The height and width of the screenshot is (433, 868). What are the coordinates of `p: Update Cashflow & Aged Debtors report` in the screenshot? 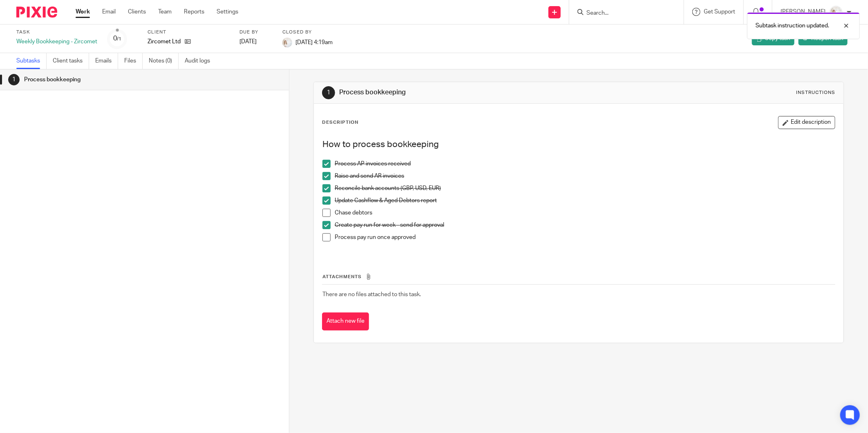 It's located at (585, 200).